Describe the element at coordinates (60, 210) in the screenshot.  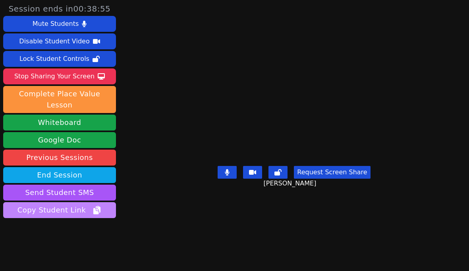
I see `button: Copy Student Link` at that location.